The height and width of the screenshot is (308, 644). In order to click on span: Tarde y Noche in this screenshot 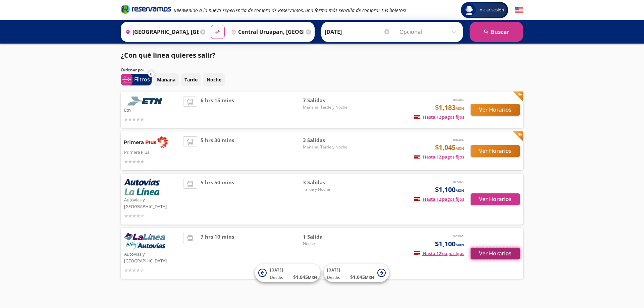, I will do `click(326, 190)`.